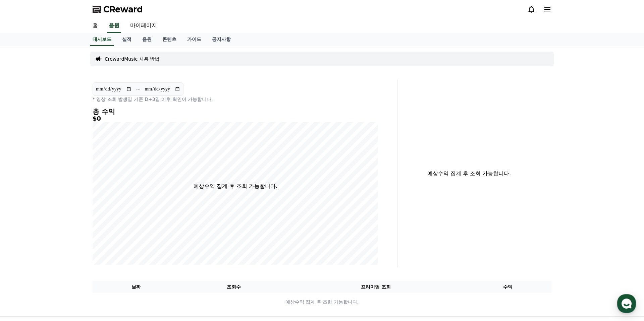  What do you see at coordinates (23, 226) in the screenshot?
I see `span: 홈` at bounding box center [23, 226].